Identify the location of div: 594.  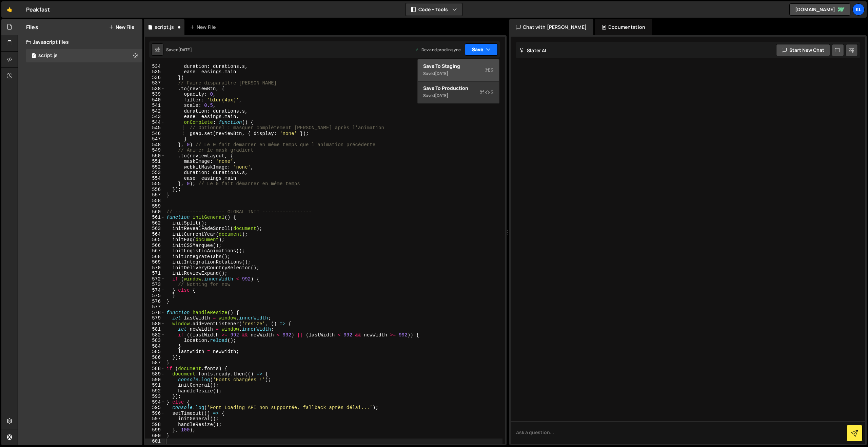
(155, 402).